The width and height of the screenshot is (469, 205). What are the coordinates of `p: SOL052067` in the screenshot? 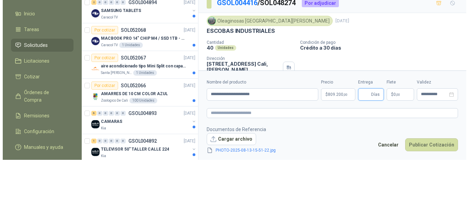 It's located at (130, 58).